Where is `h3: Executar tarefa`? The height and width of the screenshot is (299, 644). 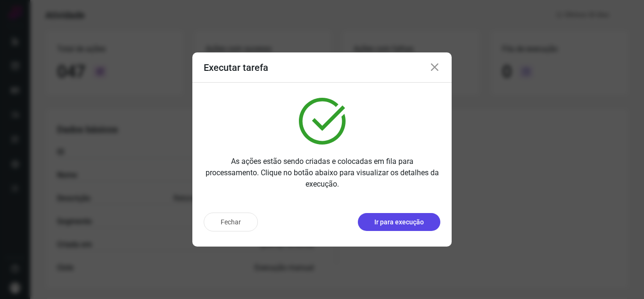
h3: Executar tarefa is located at coordinates (236, 67).